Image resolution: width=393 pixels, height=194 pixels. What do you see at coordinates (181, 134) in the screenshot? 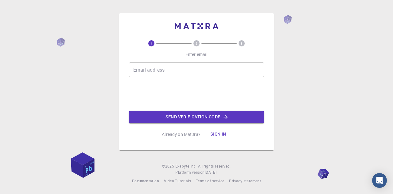
I see `p: Already on Mat3ra?` at bounding box center [181, 134].